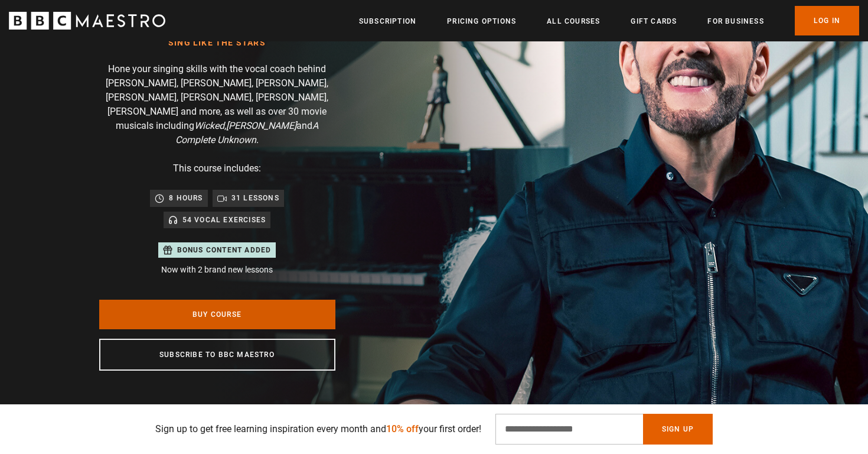 This screenshot has height=454, width=868. I want to click on p: 31 lessons, so click(255, 198).